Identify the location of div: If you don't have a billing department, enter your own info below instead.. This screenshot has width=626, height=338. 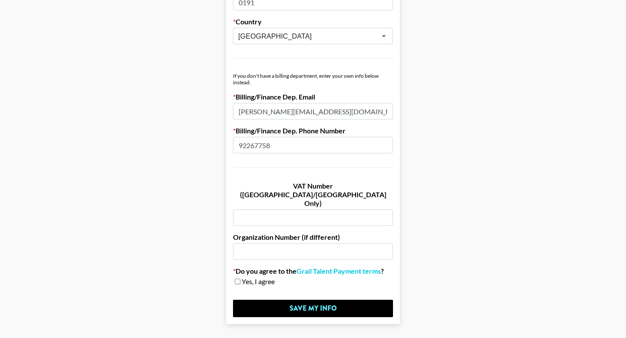
(313, 79).